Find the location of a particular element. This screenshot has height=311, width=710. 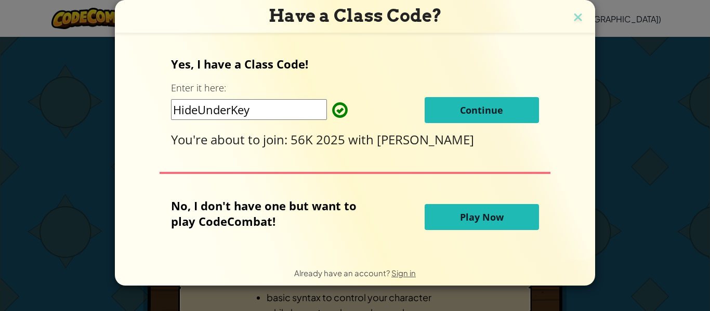

label: Enter it here: is located at coordinates (198, 88).